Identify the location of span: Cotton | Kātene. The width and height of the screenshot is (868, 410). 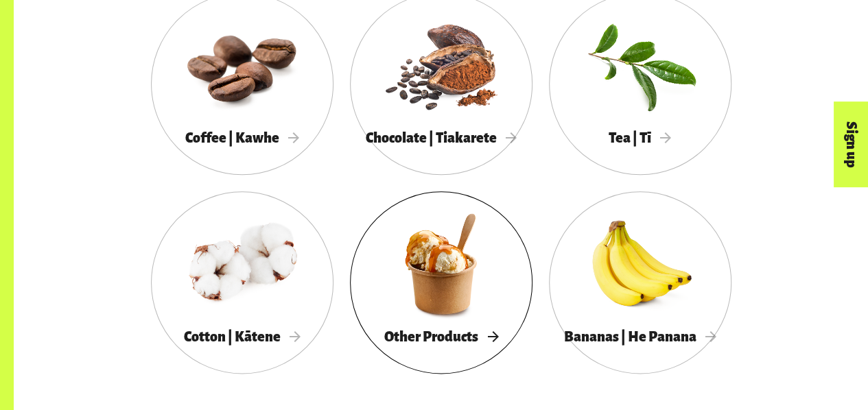
(242, 337).